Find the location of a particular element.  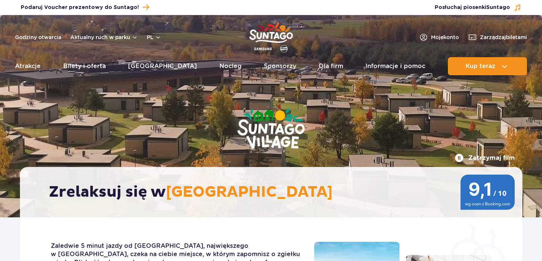

a: Mojekonto is located at coordinates (439, 37).